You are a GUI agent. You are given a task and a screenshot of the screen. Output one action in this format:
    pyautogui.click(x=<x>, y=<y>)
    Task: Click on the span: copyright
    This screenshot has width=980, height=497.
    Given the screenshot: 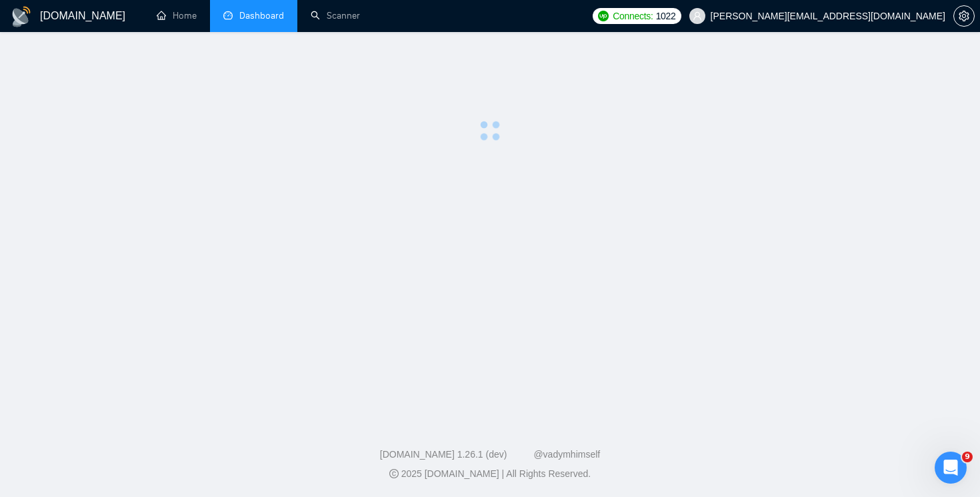 What is the action you would take?
    pyautogui.click(x=394, y=474)
    